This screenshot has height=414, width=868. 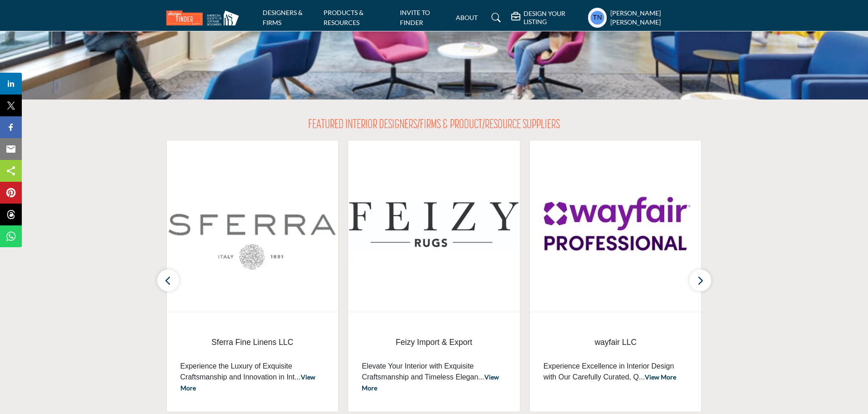 I want to click on img: Feizy Import & Export, so click(x=434, y=226).